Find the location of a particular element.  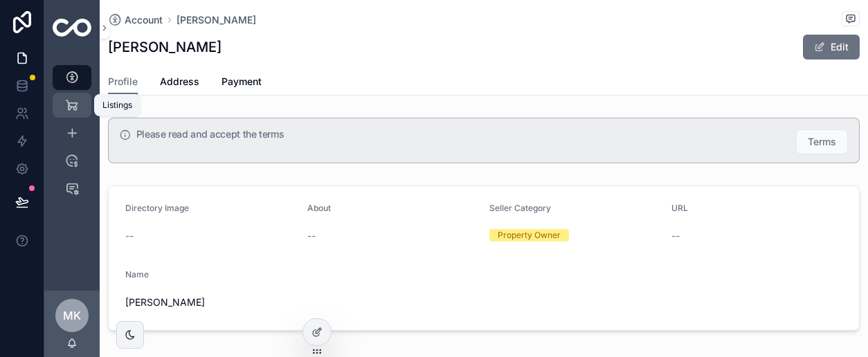

span: Profile is located at coordinates (123, 82).